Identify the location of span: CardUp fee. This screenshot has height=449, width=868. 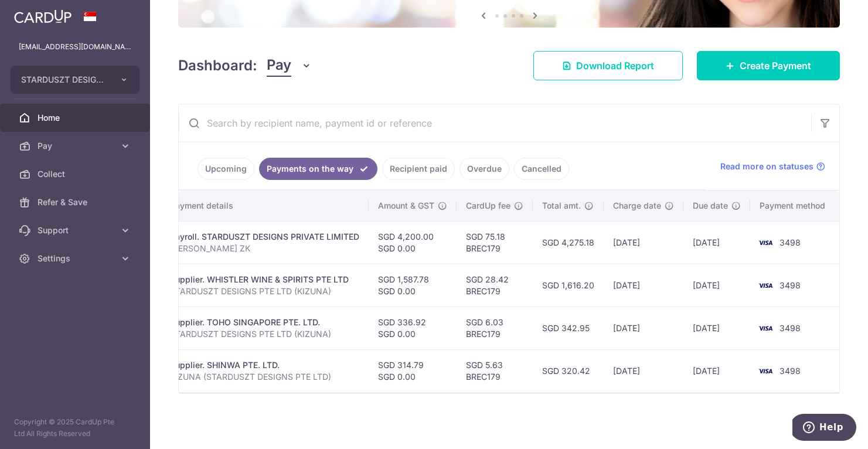
(488, 206).